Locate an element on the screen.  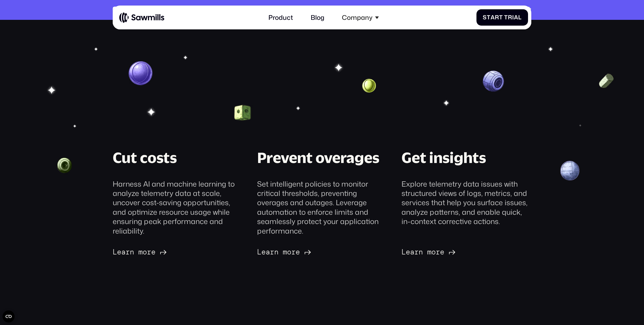
a: Blog is located at coordinates (317, 17).